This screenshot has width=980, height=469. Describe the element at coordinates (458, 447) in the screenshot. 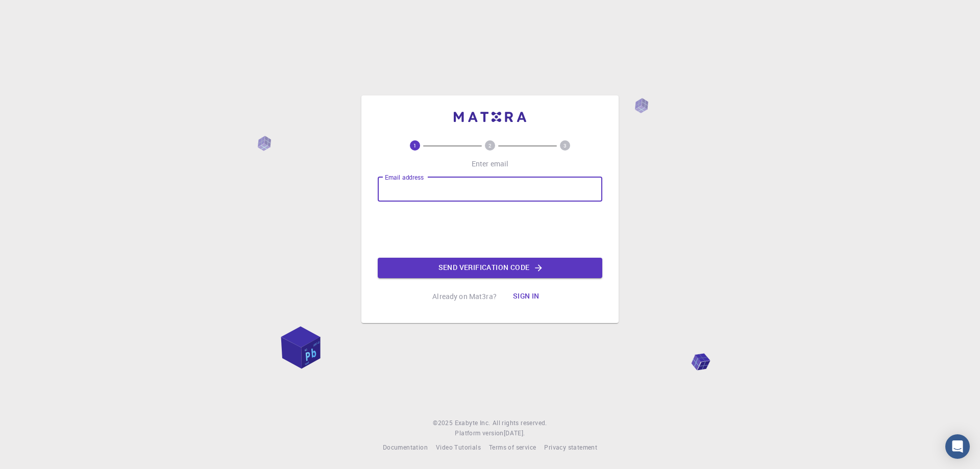

I see `span: Video Tutorials` at that location.